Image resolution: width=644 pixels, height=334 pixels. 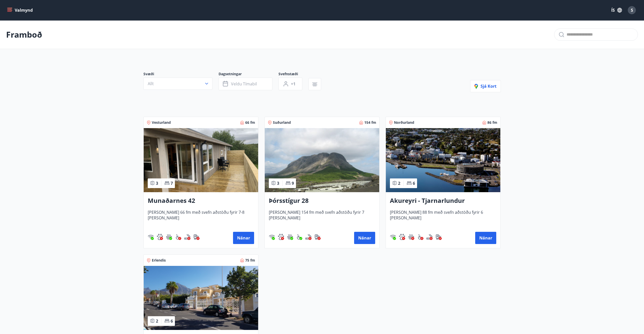 I want to click on button: Veldu tímabil, so click(x=245, y=84).